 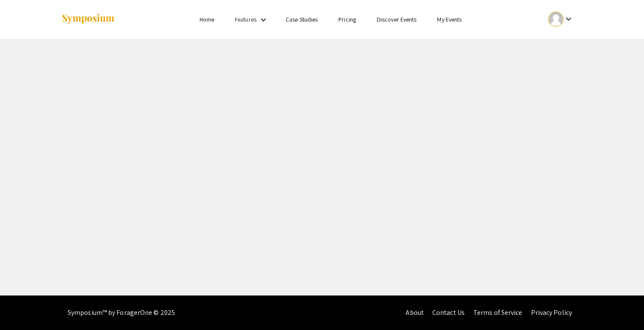 What do you see at coordinates (302, 19) in the screenshot?
I see `a: Case Studies` at bounding box center [302, 19].